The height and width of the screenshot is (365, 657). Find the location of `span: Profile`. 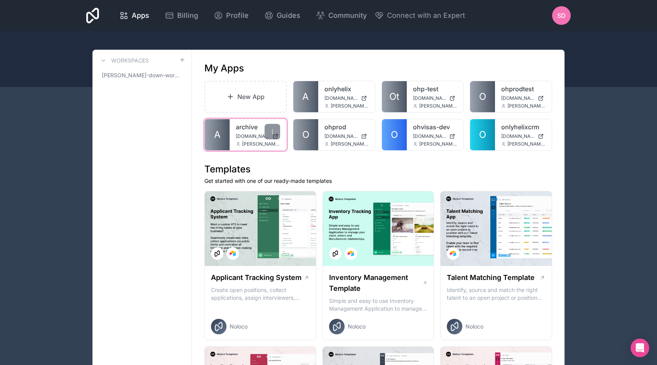

span: Profile is located at coordinates (237, 16).